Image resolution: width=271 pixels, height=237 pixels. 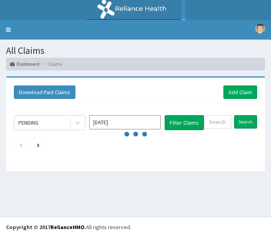 What do you see at coordinates (38, 145) in the screenshot?
I see `a: Next page` at bounding box center [38, 145].